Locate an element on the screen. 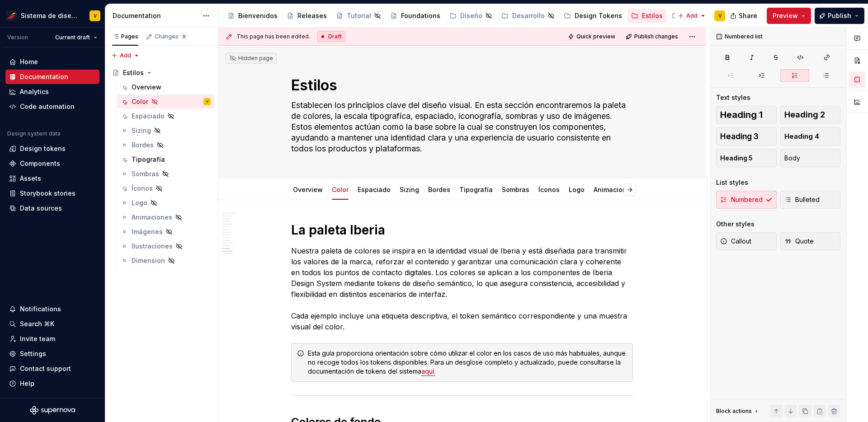 The height and width of the screenshot is (422, 868). a: Bienvenidos is located at coordinates (252, 16).